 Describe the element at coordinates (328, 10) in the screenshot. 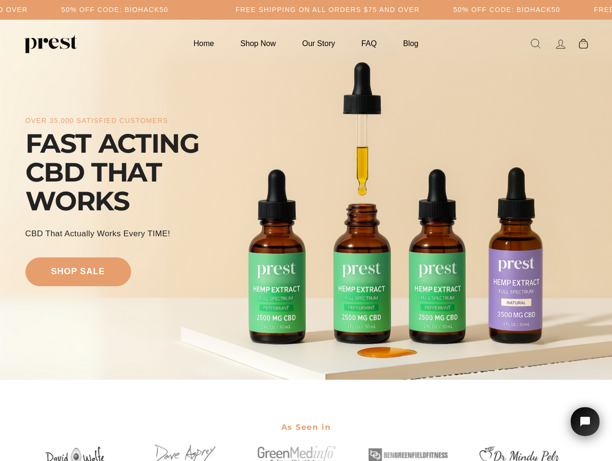

I see `h5: Free Shipping on all orders $75 and over` at that location.